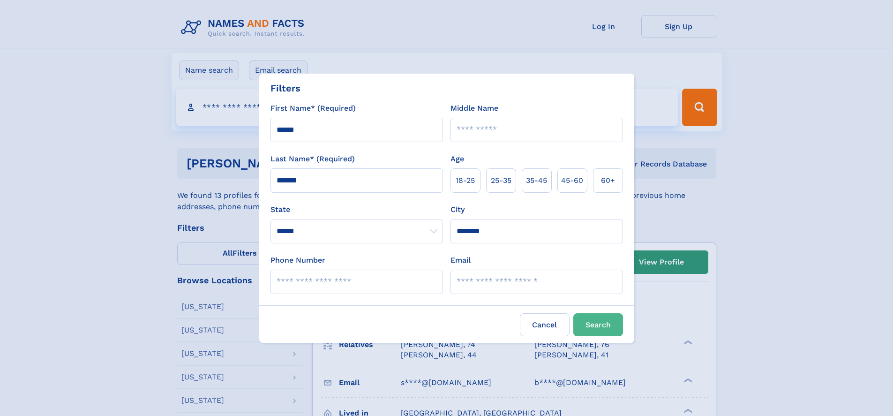  Describe the element at coordinates (572, 180) in the screenshot. I see `span: 45‑60` at that location.